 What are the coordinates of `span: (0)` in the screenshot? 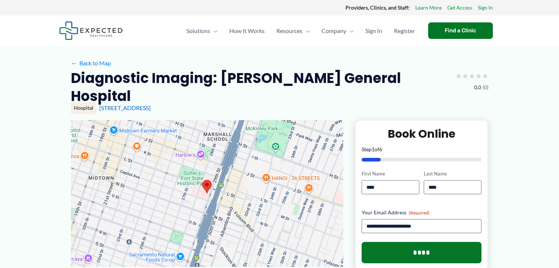 It's located at (485, 87).